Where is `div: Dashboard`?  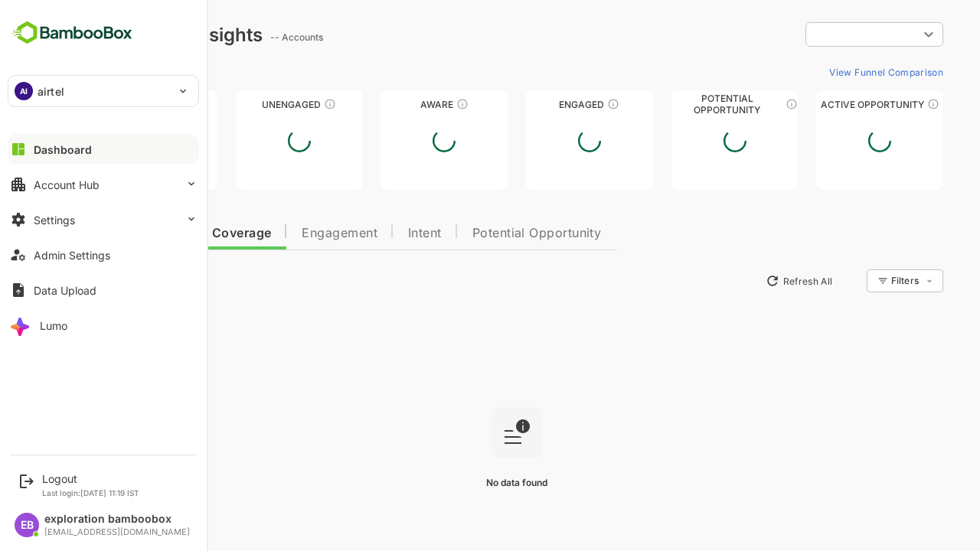
div: Dashboard is located at coordinates (63, 149).